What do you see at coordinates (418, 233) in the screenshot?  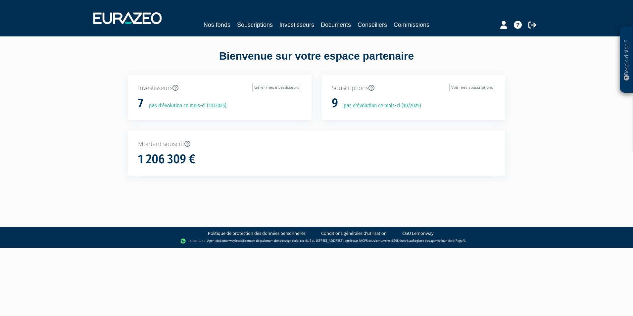 I see `a: CGU Lemonway` at bounding box center [418, 233].